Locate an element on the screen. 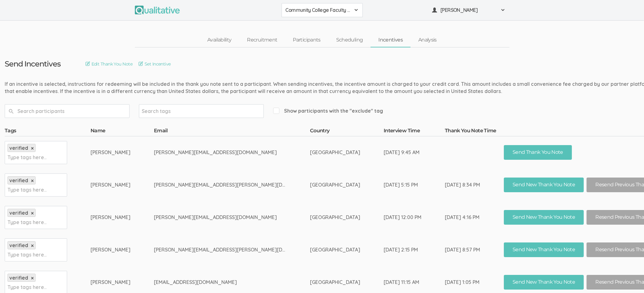  h3: Send Incentives is located at coordinates (32, 64).